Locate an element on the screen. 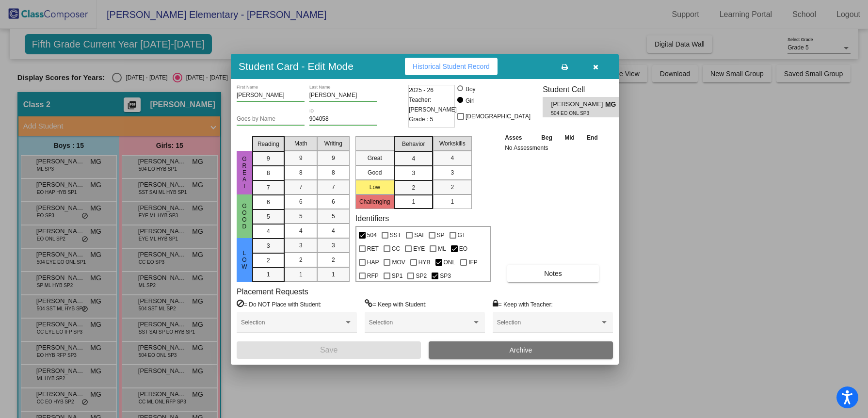  span: Notes is located at coordinates (553, 274).